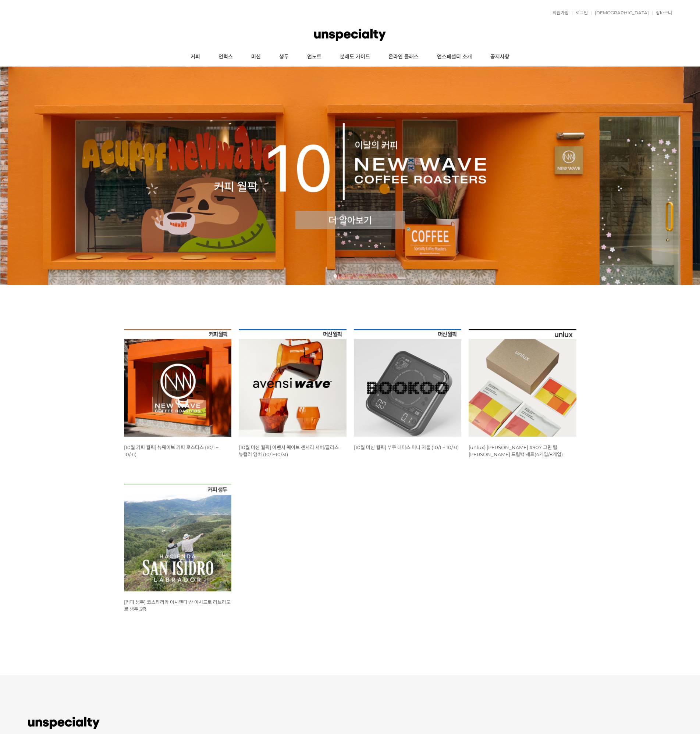  I want to click on span: [10월 머신 월픽] 부쿠 테미스 미니 저울 (10/1 ~ 10/31), so click(406, 448).